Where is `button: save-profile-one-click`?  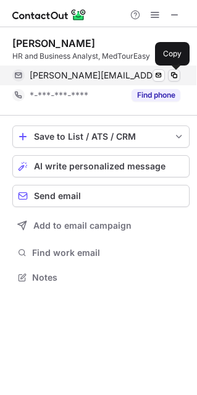
button: save-profile-one-click is located at coordinates (101, 137).